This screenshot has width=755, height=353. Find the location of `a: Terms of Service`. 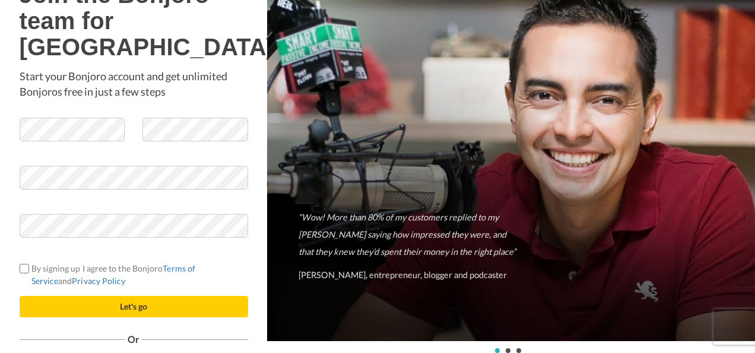

a: Terms of Service is located at coordinates (113, 274).